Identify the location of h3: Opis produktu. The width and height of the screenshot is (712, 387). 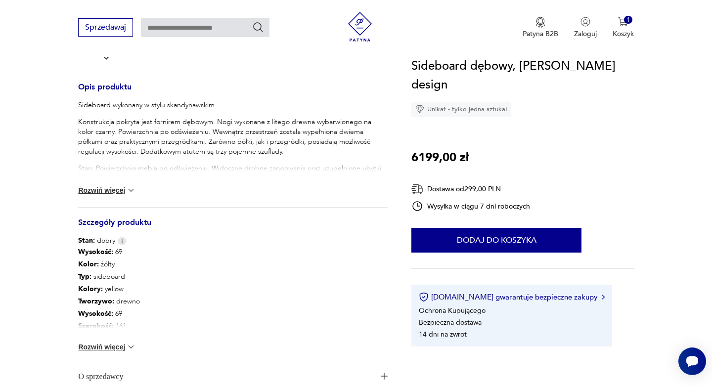
(233, 92).